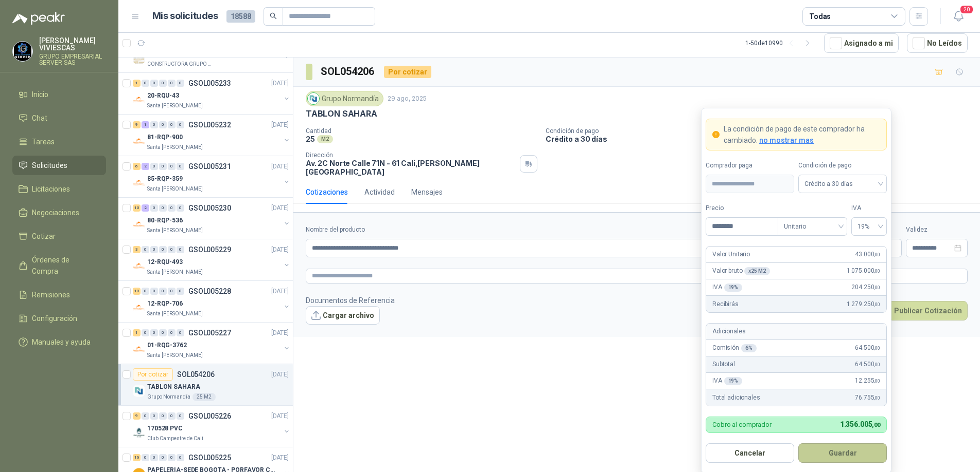 This screenshot has height=472, width=980. What do you see at coordinates (165, 179) in the screenshot?
I see `p: 85-RQP-359` at bounding box center [165, 179].